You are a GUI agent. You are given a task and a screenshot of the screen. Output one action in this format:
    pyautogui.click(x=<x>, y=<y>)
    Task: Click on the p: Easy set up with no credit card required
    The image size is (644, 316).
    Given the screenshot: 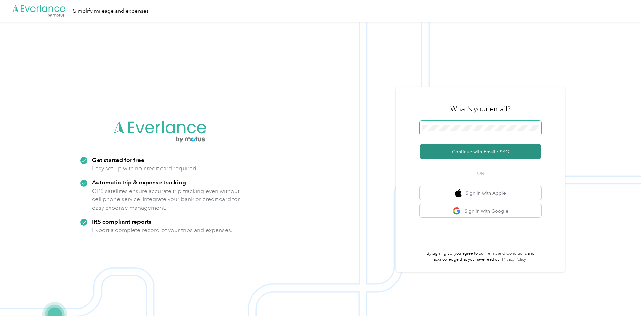 What is the action you would take?
    pyautogui.click(x=144, y=168)
    